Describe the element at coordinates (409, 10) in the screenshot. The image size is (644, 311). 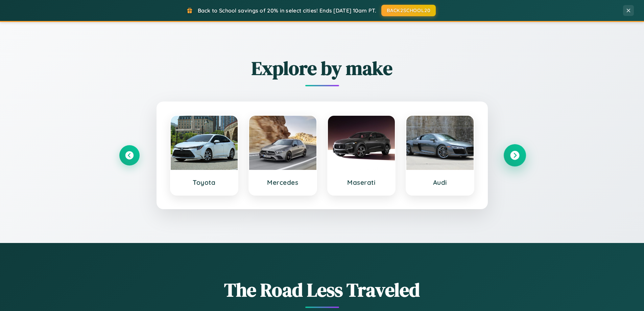
I see `button: BACK2SCHOOL20` at that location.